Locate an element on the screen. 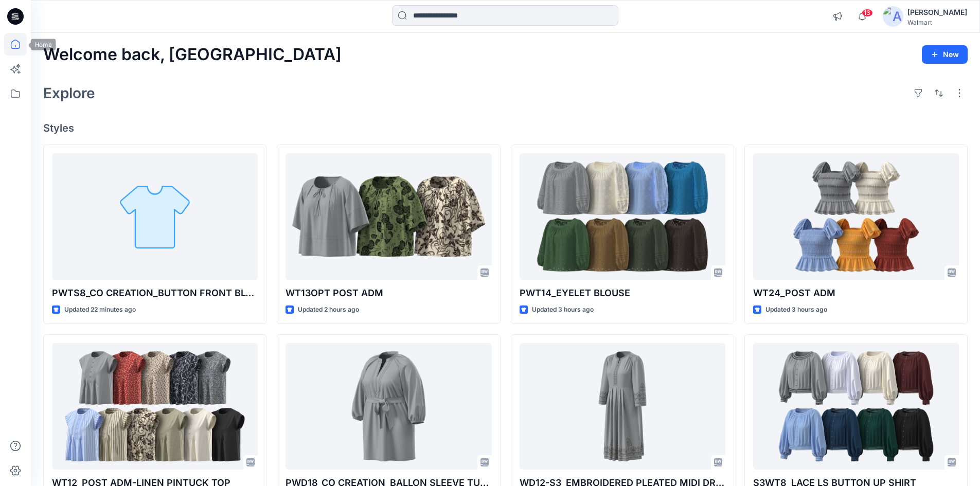 This screenshot has height=486, width=980. p: WT13OPT POST ADM is located at coordinates (388, 294).